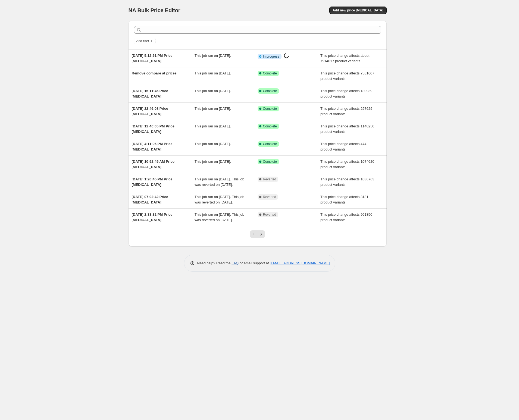 This screenshot has width=519, height=420. Describe the element at coordinates (347, 164) in the screenshot. I see `span: This price change affects 1074620 product variants.` at that location.